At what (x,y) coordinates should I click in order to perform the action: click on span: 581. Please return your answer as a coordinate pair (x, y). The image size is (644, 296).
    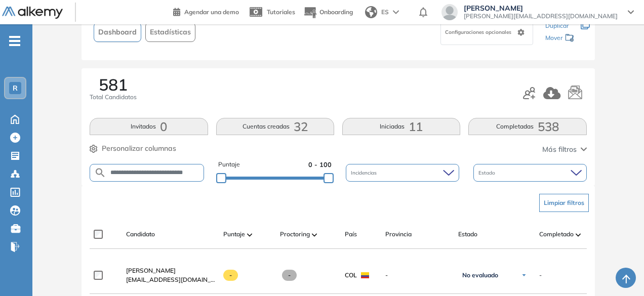
    Looking at the image, I should click on (113, 85).